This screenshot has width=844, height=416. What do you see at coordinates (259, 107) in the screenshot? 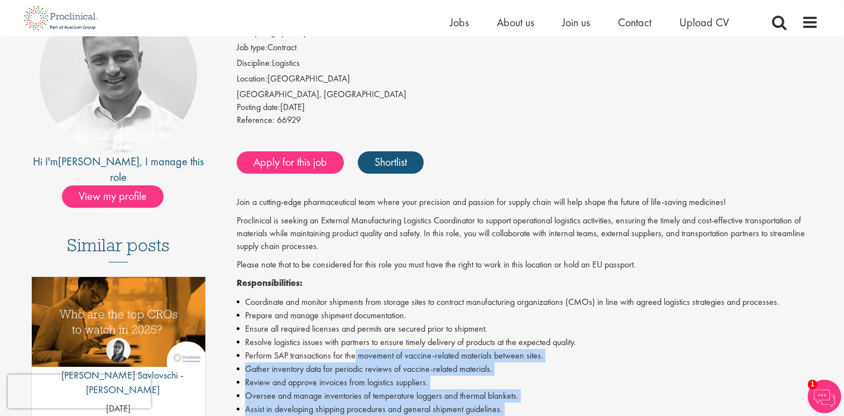
I see `span: Posting date:` at bounding box center [259, 107].